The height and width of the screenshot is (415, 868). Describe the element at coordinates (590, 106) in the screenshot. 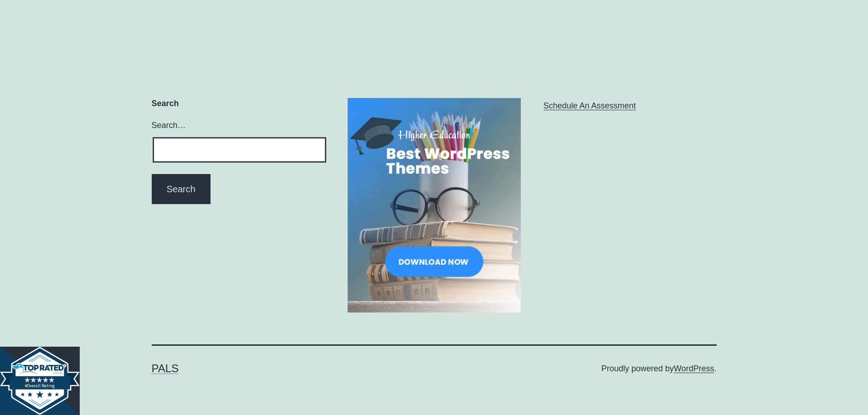

I see `a: Schedule An Assessment` at that location.